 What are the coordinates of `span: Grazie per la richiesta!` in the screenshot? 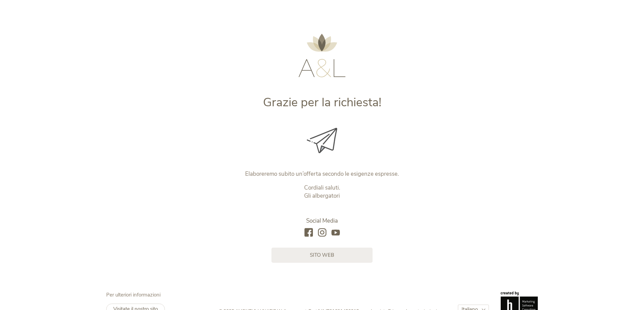 It's located at (322, 102).